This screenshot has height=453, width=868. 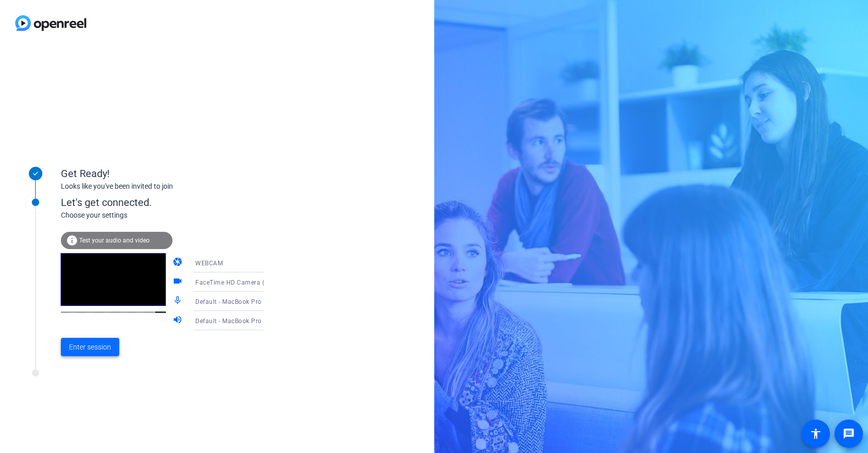 What do you see at coordinates (173, 202) in the screenshot?
I see `div: Let's get connected.` at bounding box center [173, 202].